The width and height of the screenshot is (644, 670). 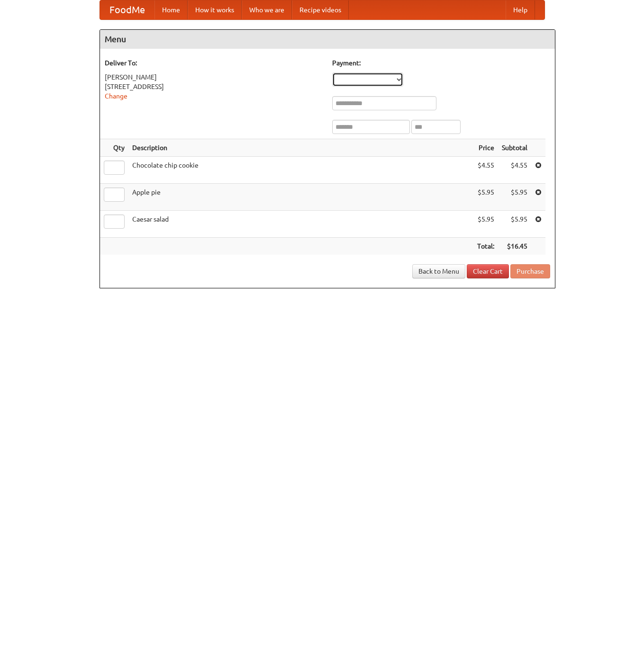 I want to click on td: Chocolate chip cookie, so click(x=301, y=170).